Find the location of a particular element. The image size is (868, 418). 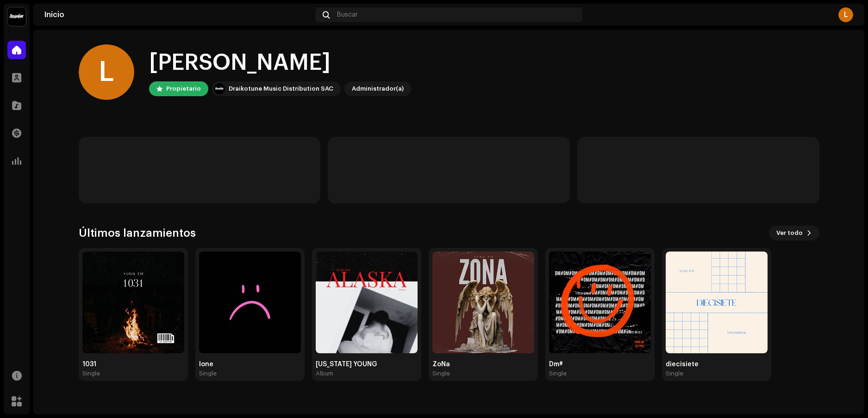

img: ccec5f84-a26a-469b-a2d3-b8788e2e06a5 is located at coordinates (600, 303).